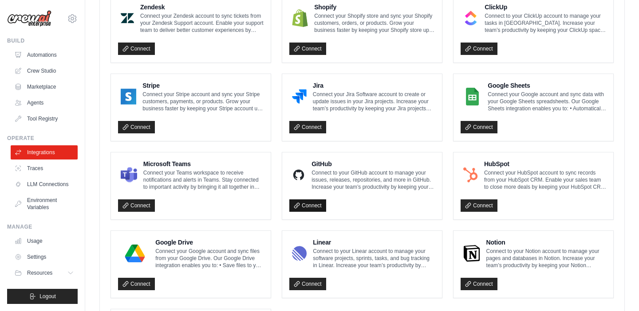 The height and width of the screenshot is (311, 639). Describe the element at coordinates (373, 180) in the screenshot. I see `p: Connect to your GitHub account to manage your issues, releases, repositories, and more in GitHub....` at that location.